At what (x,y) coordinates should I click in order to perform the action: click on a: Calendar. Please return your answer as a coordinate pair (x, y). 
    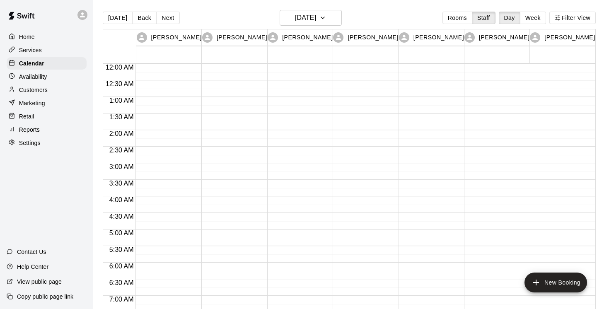
    Looking at the image, I should click on (46, 63).